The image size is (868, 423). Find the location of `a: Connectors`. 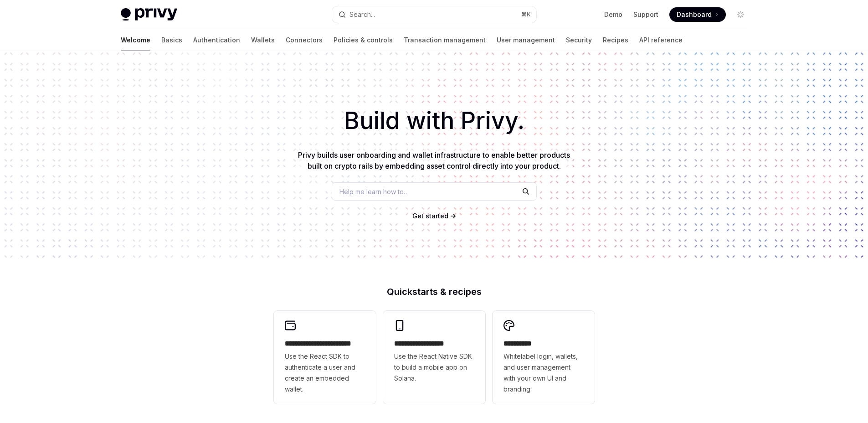

a: Connectors is located at coordinates (304, 40).